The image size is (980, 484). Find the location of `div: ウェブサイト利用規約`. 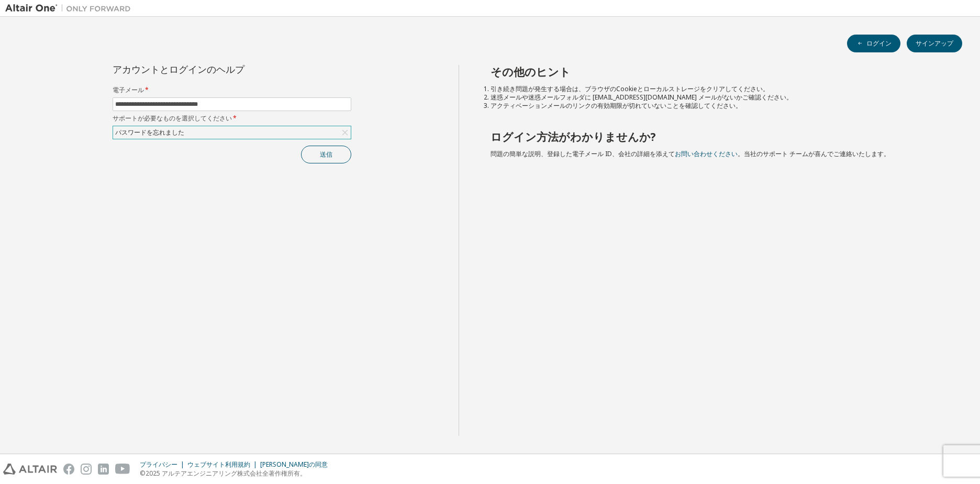

div: ウェブサイト利用規約 is located at coordinates (223, 464).